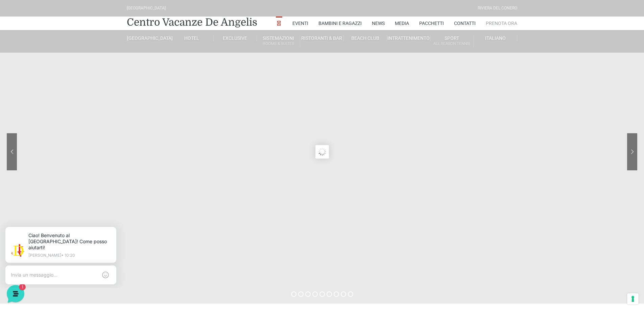 Image resolution: width=644 pixels, height=310 pixels. What do you see at coordinates (495, 38) in the screenshot?
I see `span: Italiano` at bounding box center [495, 38].